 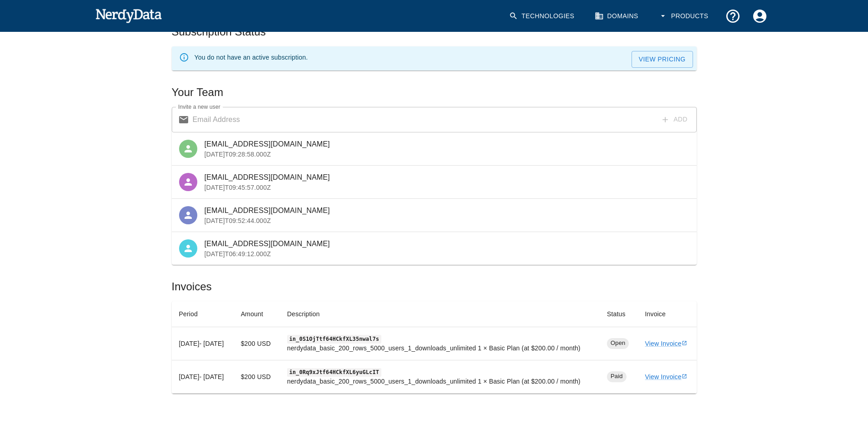 I want to click on th: Period, so click(x=203, y=314).